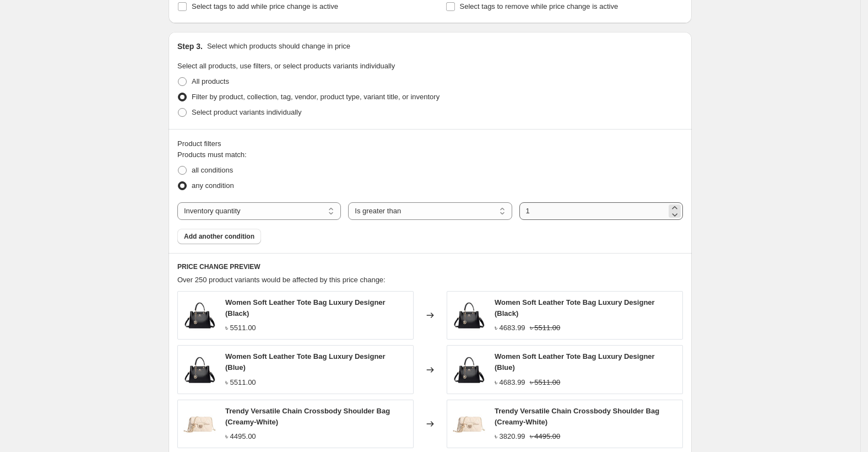 Image resolution: width=868 pixels, height=452 pixels. I want to click on span: all conditions, so click(212, 169).